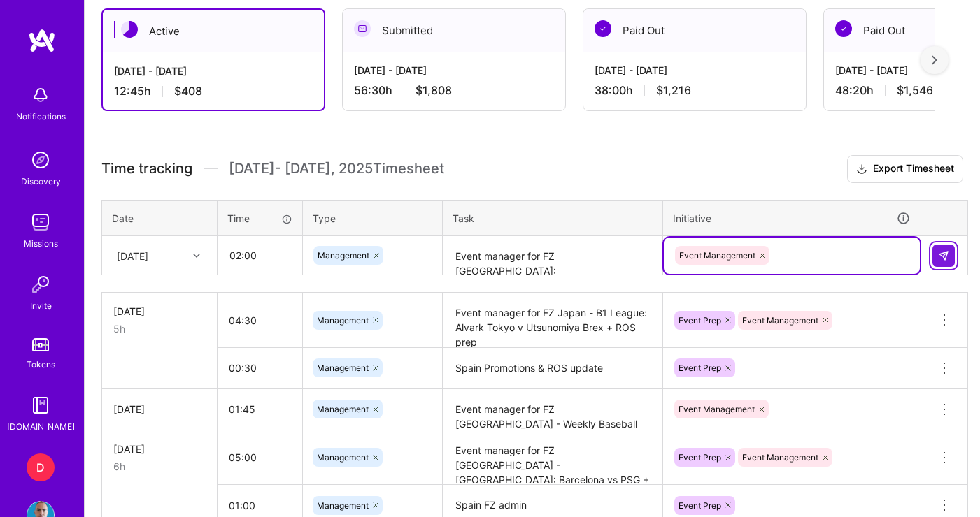 The height and width of the screenshot is (517, 980). What do you see at coordinates (40, 405) in the screenshot?
I see `img: guide book` at bounding box center [40, 405].